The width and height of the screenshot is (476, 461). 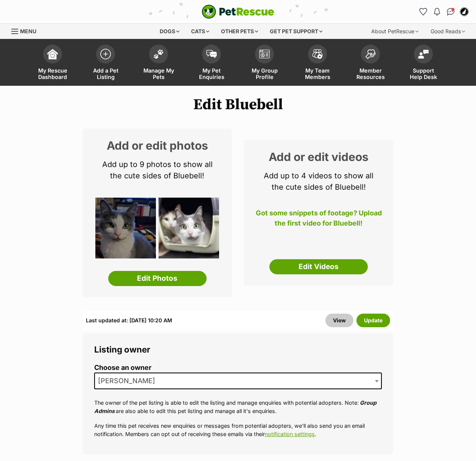 I want to click on a: My Team Members, so click(x=317, y=63).